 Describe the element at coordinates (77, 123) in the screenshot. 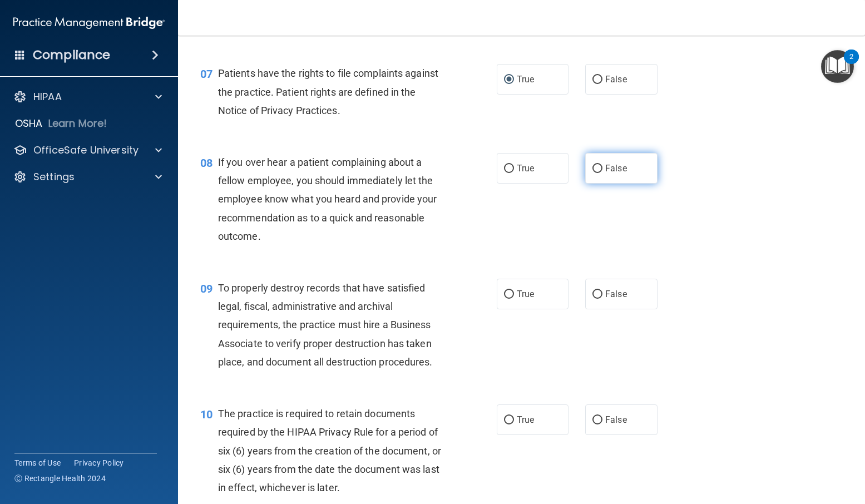

I see `p: Learn More!` at that location.